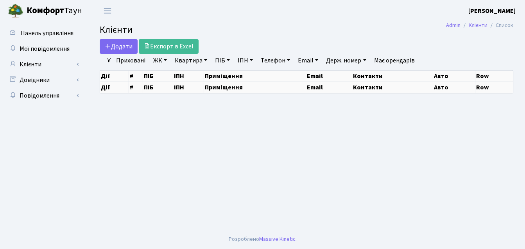 This screenshot has width=525, height=249. I want to click on li: Список, so click(501, 25).